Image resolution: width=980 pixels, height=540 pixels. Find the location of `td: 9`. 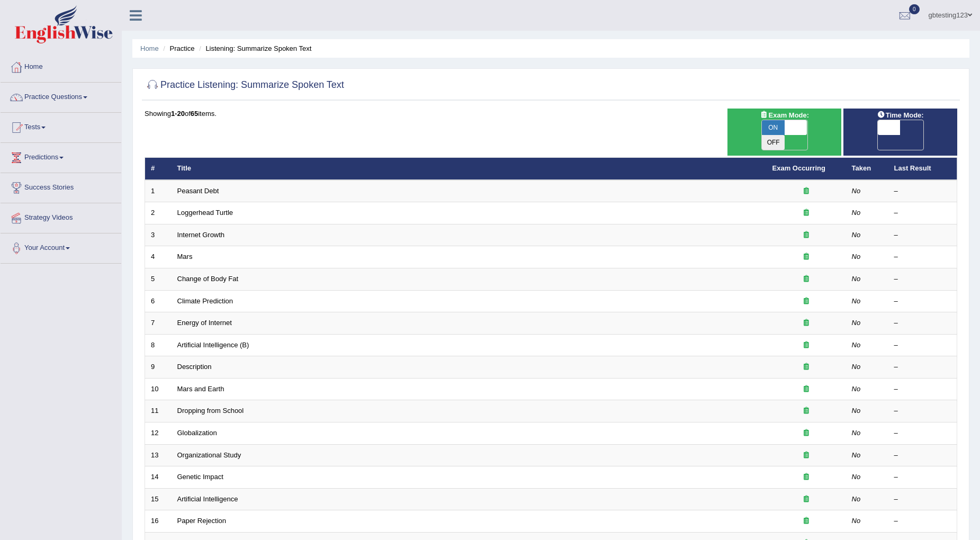

td: 9 is located at coordinates (158, 367).